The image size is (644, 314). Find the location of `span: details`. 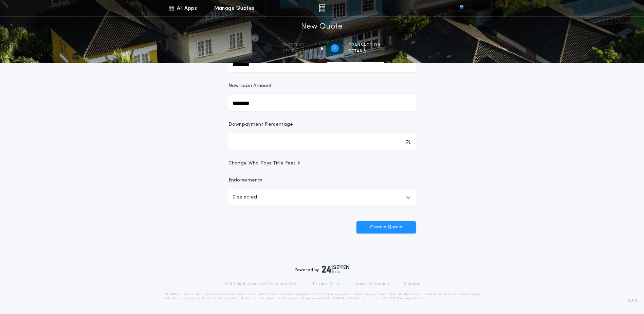

span: details is located at coordinates (364, 52).